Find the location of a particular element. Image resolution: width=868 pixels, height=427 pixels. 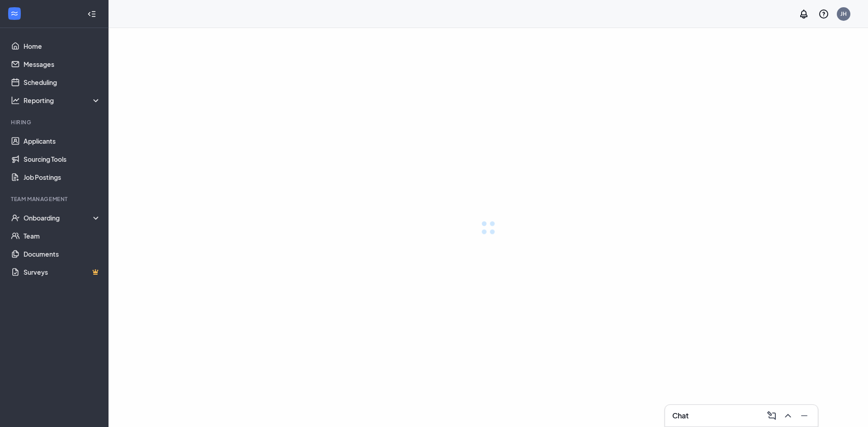

svg: ChevronUp is located at coordinates (788, 415).